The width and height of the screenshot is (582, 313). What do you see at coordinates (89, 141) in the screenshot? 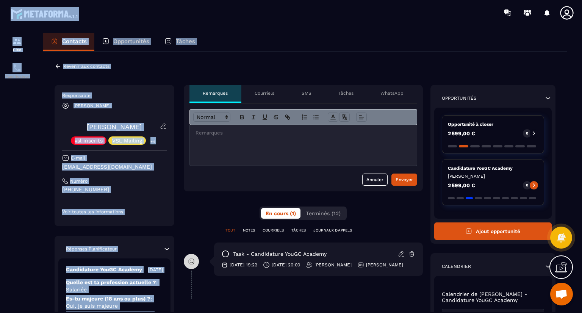
I see `p: vsl inscrits` at bounding box center [89, 141].